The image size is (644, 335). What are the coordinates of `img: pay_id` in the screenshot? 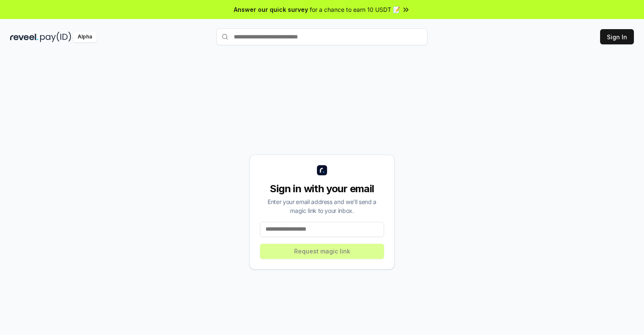 It's located at (56, 37).